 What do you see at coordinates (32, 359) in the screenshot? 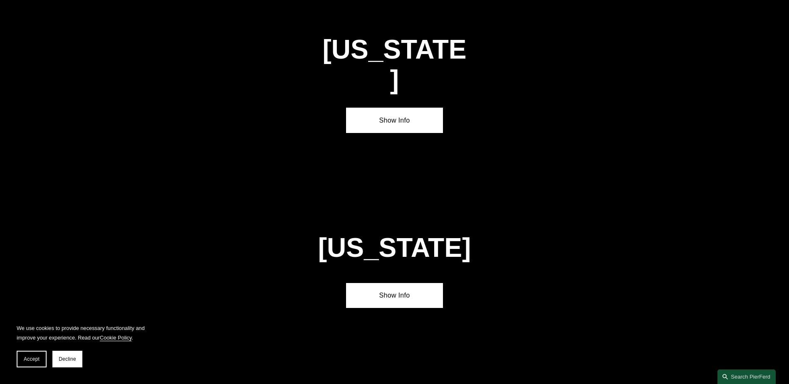
I see `span: Accept` at bounding box center [32, 359].